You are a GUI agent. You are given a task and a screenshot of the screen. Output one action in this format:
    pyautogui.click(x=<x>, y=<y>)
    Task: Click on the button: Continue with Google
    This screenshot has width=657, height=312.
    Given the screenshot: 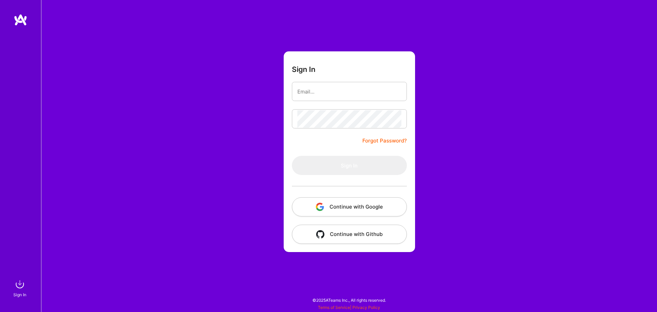 What is the action you would take?
    pyautogui.click(x=349, y=207)
    